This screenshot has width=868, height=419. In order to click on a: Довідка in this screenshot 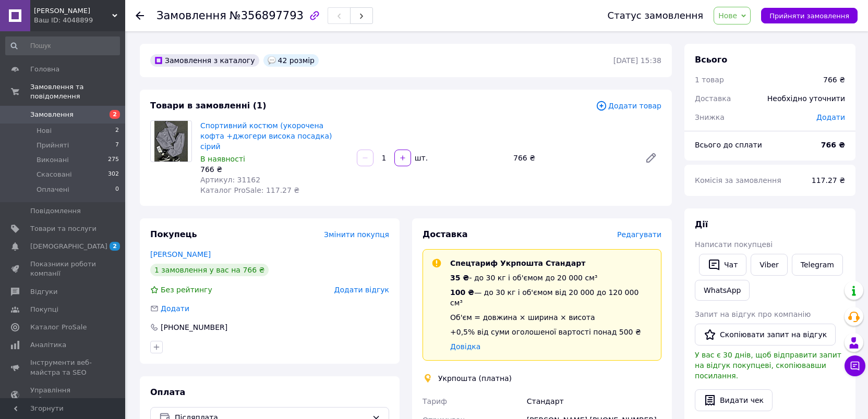, I will do `click(465, 346)`.